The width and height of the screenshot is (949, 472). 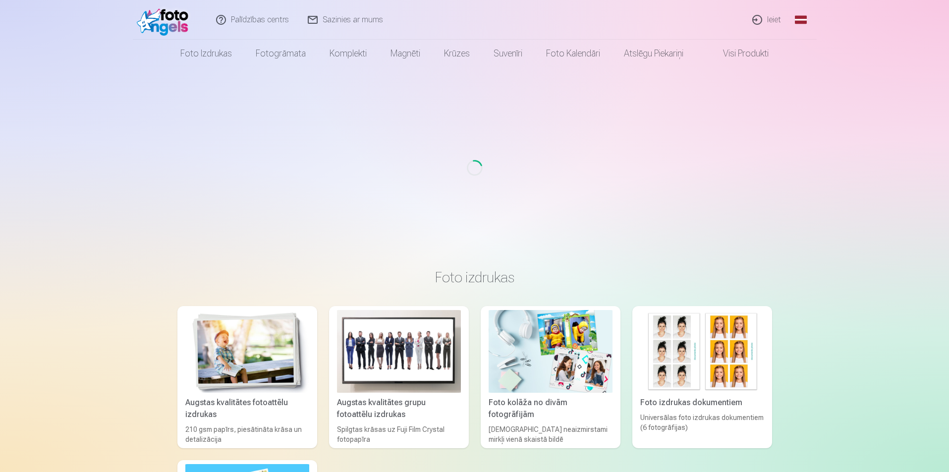 What do you see at coordinates (573, 54) in the screenshot?
I see `a: Foto kalendāri` at bounding box center [573, 54].